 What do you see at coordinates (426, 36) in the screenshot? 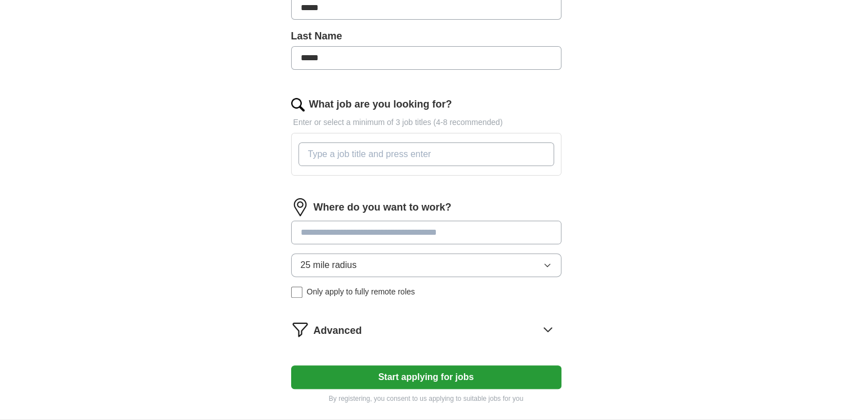
I see `label: Last Name` at bounding box center [426, 36].